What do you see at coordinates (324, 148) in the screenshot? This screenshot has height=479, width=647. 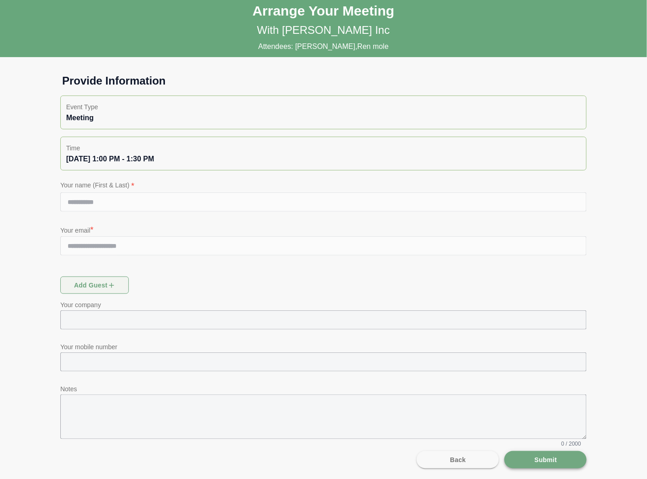 I see `p: Time` at bounding box center [324, 148].